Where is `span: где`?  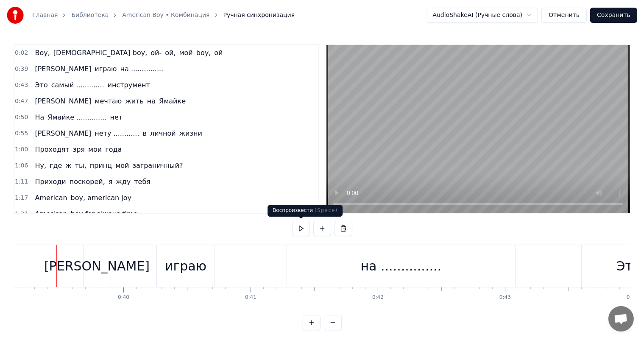 span: где is located at coordinates (55, 165).